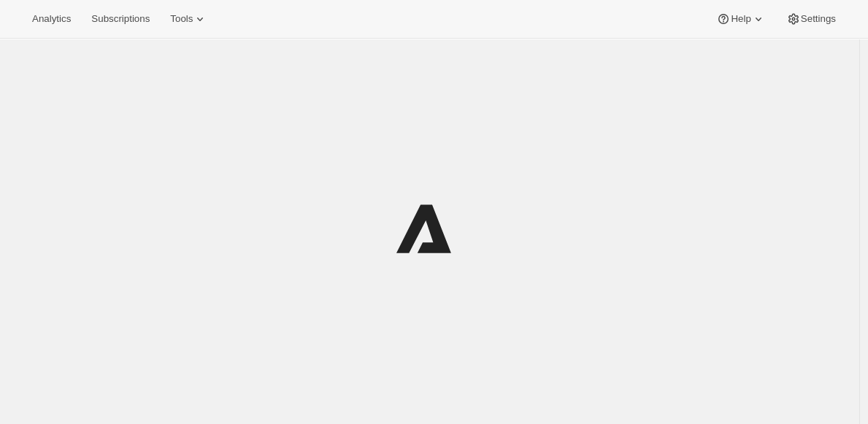 Image resolution: width=868 pixels, height=424 pixels. I want to click on button: Settings, so click(811, 19).